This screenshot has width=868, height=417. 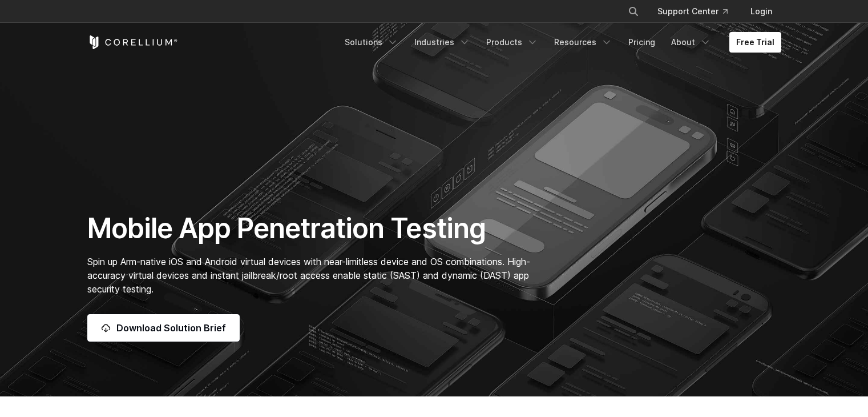 What do you see at coordinates (691, 42) in the screenshot?
I see `a: About` at bounding box center [691, 42].